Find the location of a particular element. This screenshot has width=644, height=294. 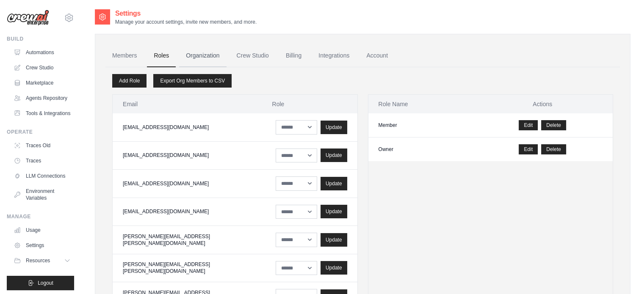

a: Account is located at coordinates (376, 56).